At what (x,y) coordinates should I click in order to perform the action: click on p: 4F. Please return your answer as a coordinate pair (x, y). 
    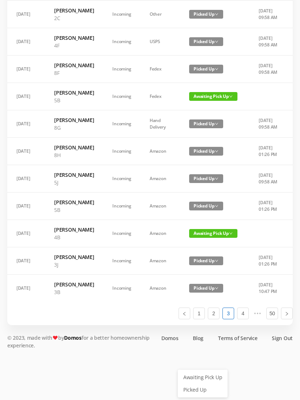
    Looking at the image, I should click on (74, 45).